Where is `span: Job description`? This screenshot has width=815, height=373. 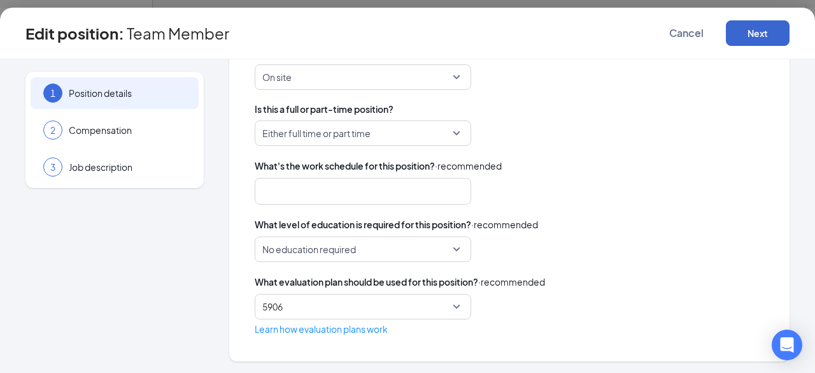
span: Job description is located at coordinates (127, 167).